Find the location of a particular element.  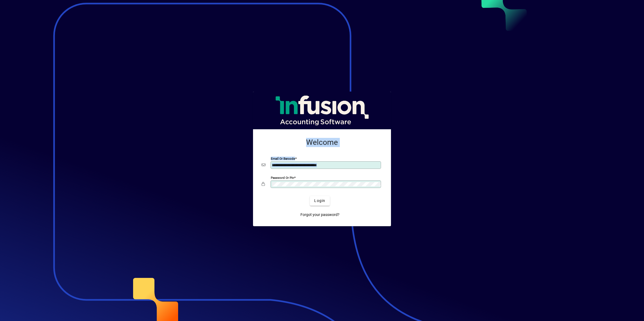

span: Forgot your password? is located at coordinates (319, 214).